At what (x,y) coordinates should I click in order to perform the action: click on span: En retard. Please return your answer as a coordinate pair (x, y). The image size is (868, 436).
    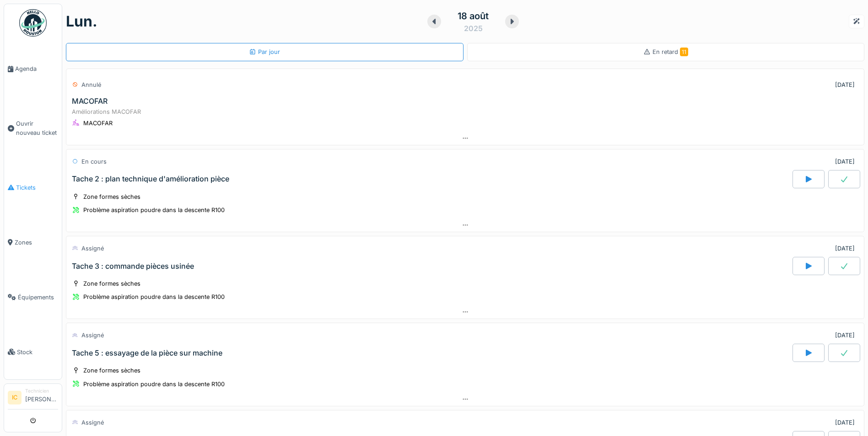
    Looking at the image, I should click on (670, 52).